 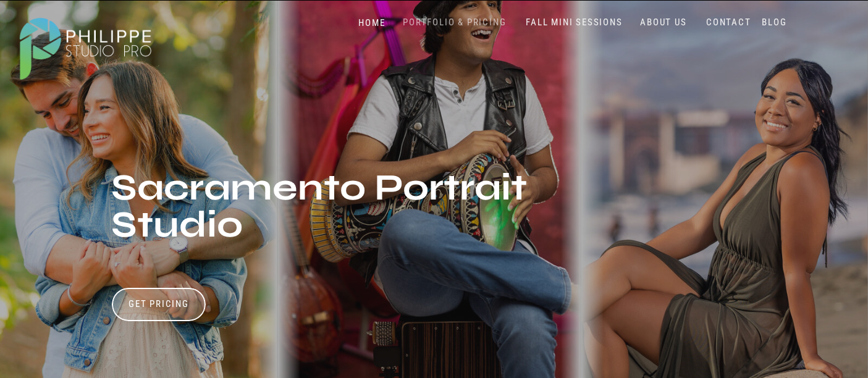 What do you see at coordinates (455, 22) in the screenshot?
I see `a: PORTFOLIO & PRICING` at bounding box center [455, 22].